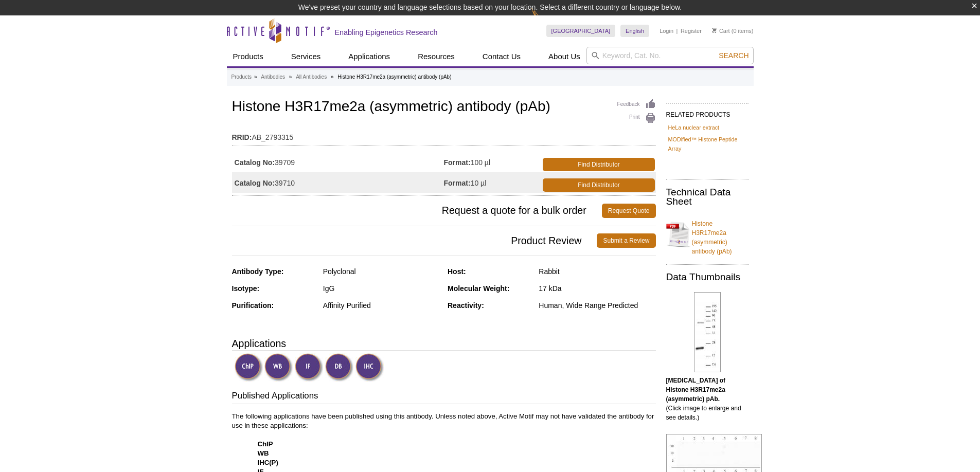 This screenshot has width=980, height=472. I want to click on strong: Reactivity:, so click(466, 306).